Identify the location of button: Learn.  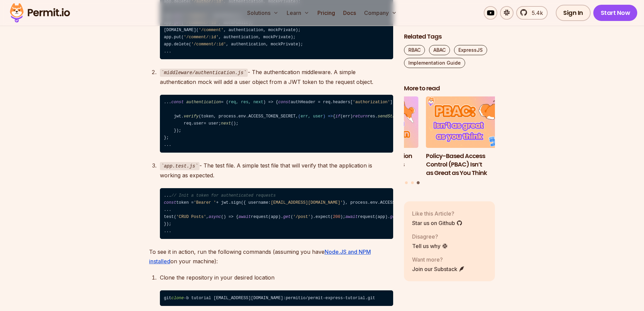
(298, 13).